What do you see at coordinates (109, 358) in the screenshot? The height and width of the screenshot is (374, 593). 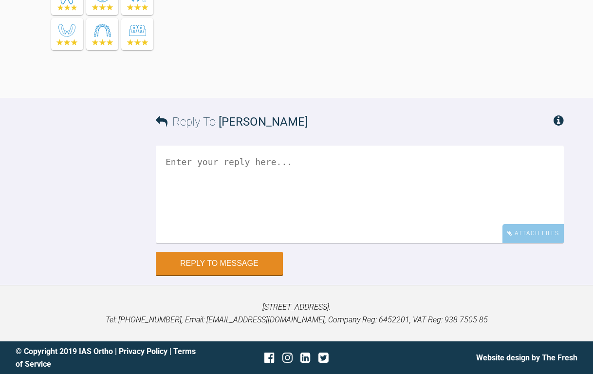 I see `div: © Copyright 2019 IAS Ortho | |` at bounding box center [109, 358].